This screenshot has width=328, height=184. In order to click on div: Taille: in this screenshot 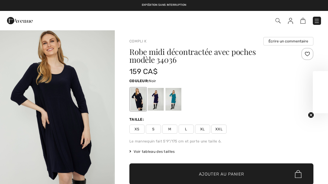, I will do `click(137, 119)`.